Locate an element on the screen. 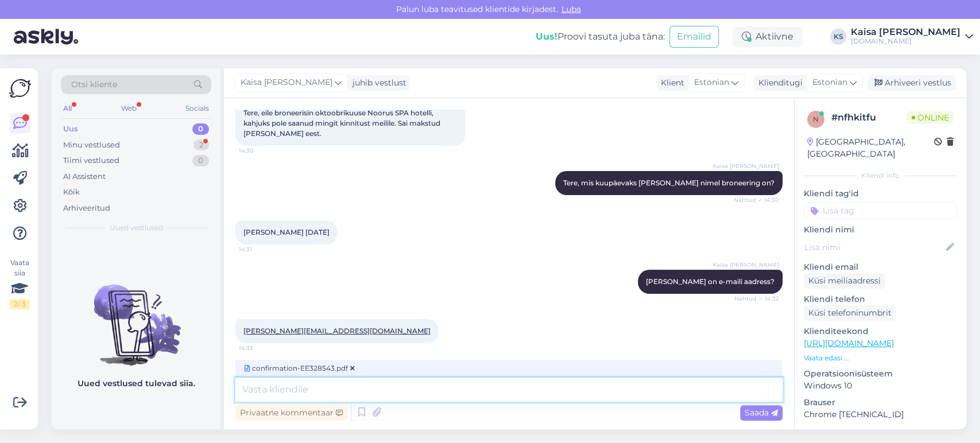 The height and width of the screenshot is (443, 980). p: Operatsioonisüsteem is located at coordinates (880, 374).